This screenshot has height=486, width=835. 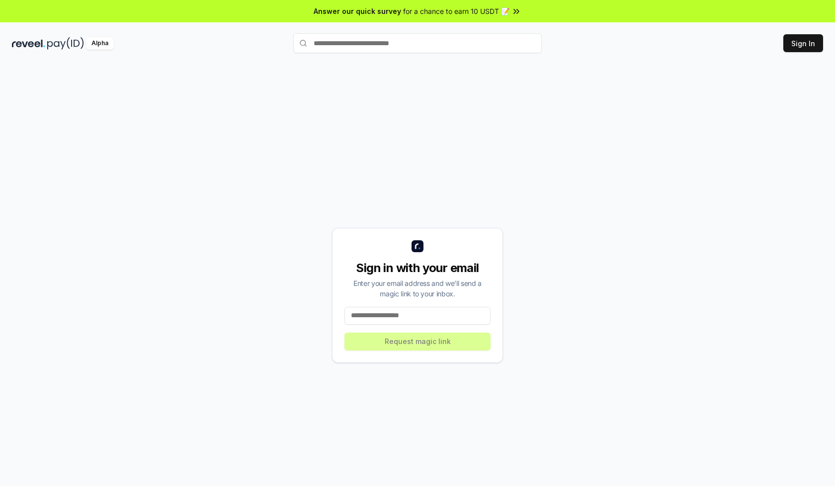 I want to click on div: Alpha, so click(x=100, y=43).